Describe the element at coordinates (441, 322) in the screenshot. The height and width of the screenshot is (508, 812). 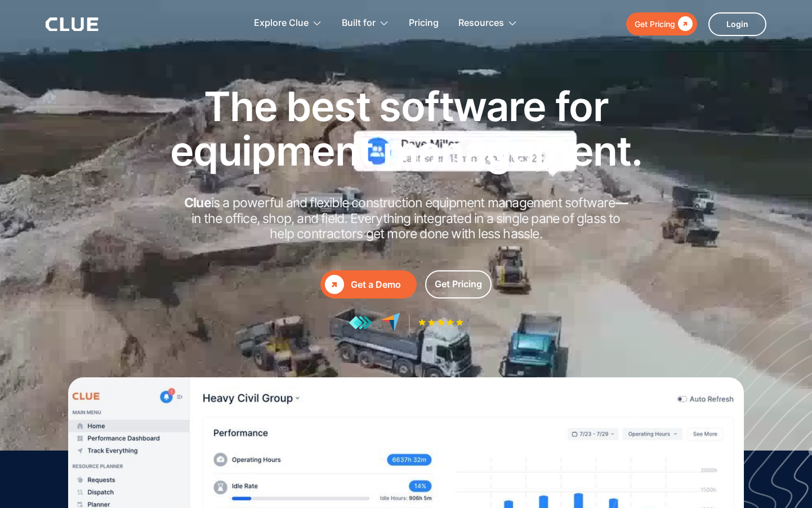
I see `img: Five-star rating icon` at that location.